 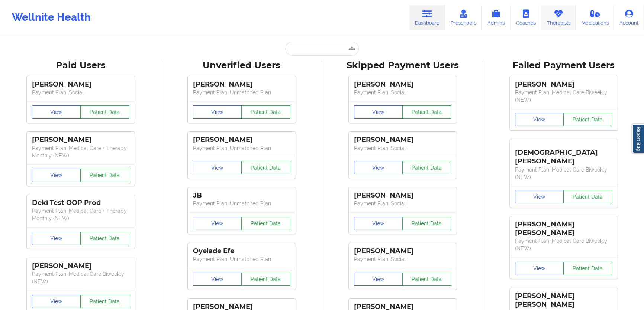 What do you see at coordinates (638, 139) in the screenshot?
I see `a: Report Bug` at bounding box center [638, 139].